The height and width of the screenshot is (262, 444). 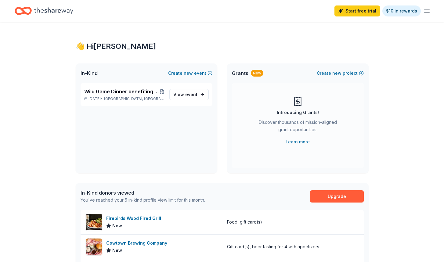 What do you see at coordinates (298, 127) in the screenshot?
I see `div: Discover thousands of mission-aligned grant opportunities.` at bounding box center [298, 127].